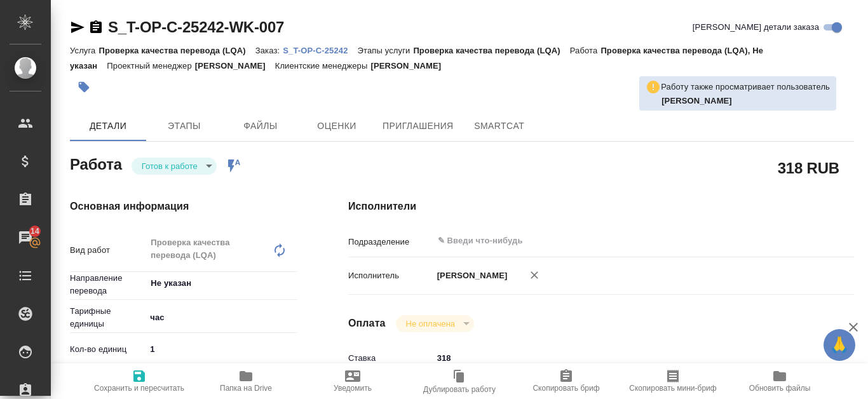 Image resolution: width=868 pixels, height=399 pixels. What do you see at coordinates (418, 126) in the screenshot?
I see `span: Приглашения` at bounding box center [418, 126].